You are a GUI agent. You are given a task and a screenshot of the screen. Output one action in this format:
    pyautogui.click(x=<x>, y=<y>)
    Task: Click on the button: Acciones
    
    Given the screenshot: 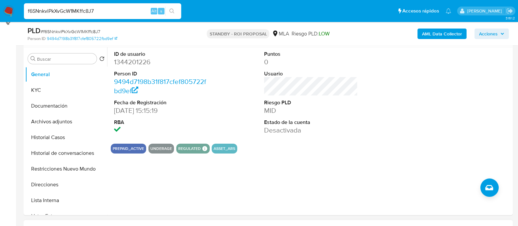 What is the action you would take?
    pyautogui.click(x=492, y=34)
    